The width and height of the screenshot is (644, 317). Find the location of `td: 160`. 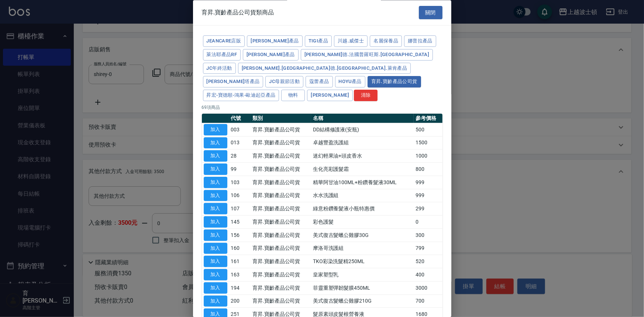

td: 160 is located at coordinates (240, 249).